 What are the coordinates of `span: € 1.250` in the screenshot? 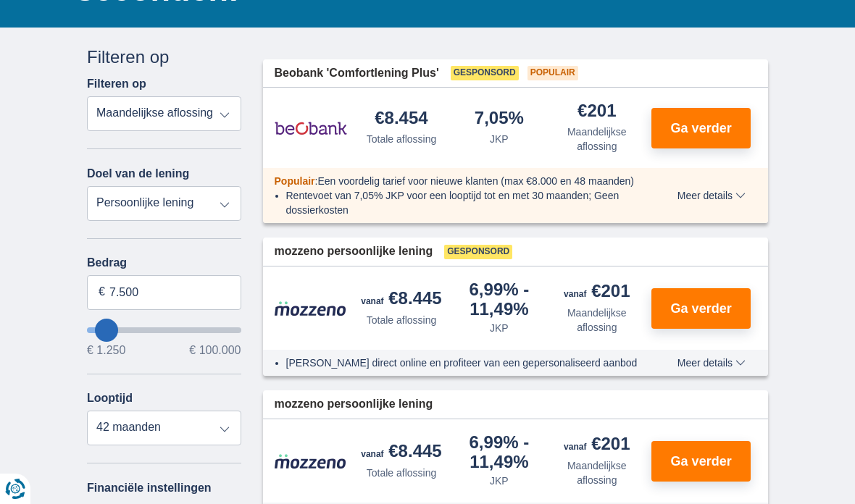 It's located at (106, 350).